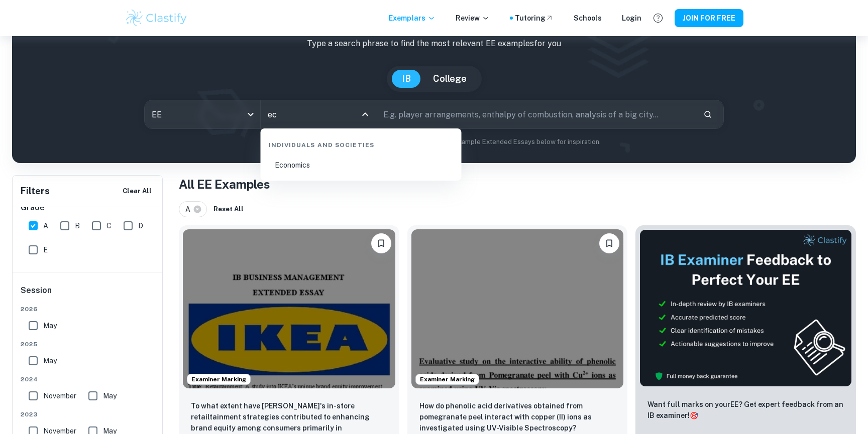 This screenshot has width=868, height=434. I want to click on button: College, so click(450, 79).